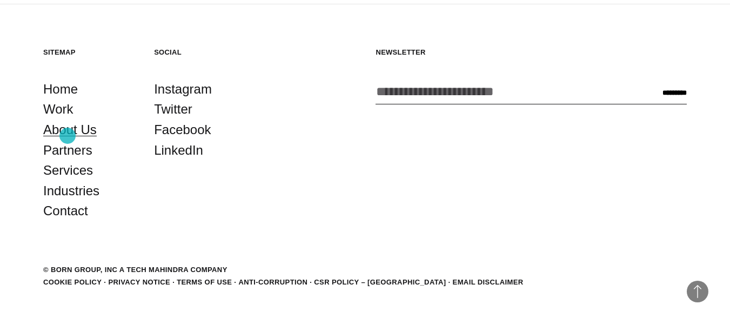 The width and height of the screenshot is (730, 324). What do you see at coordinates (58, 109) in the screenshot?
I see `a: Work` at bounding box center [58, 109].